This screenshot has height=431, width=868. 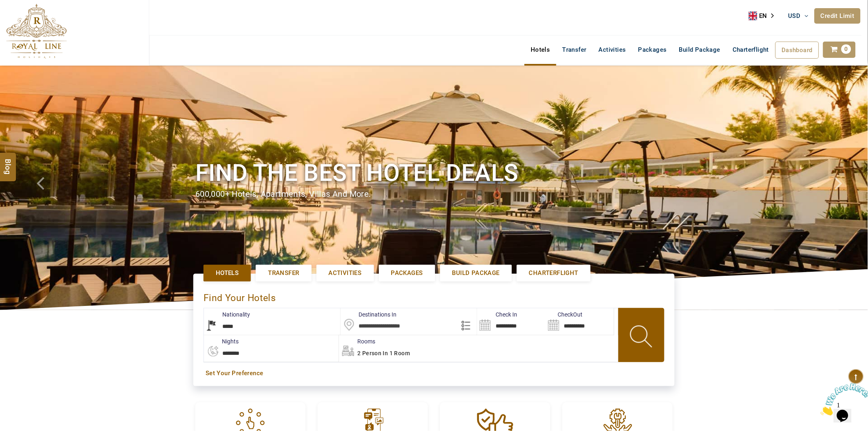 What do you see at coordinates (227, 273) in the screenshot?
I see `span: Hotels` at bounding box center [227, 273].